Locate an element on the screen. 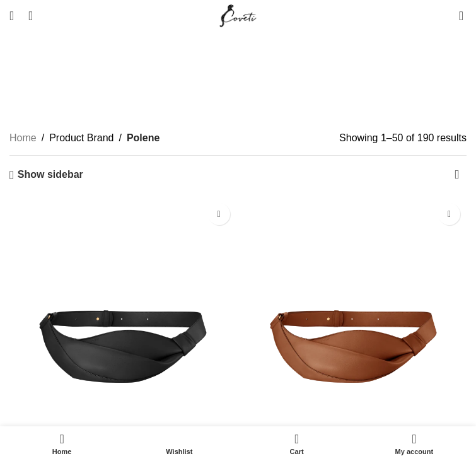 The width and height of the screenshot is (476, 461). a: 0 is located at coordinates (461, 16).